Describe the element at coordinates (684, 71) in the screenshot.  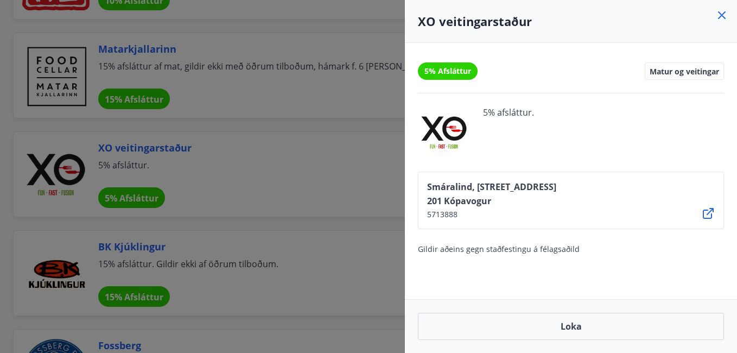
I see `span: Matur og veitingar` at that location.